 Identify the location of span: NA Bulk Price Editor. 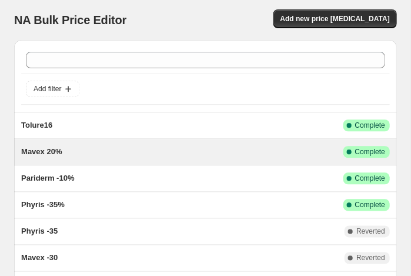
(70, 20).